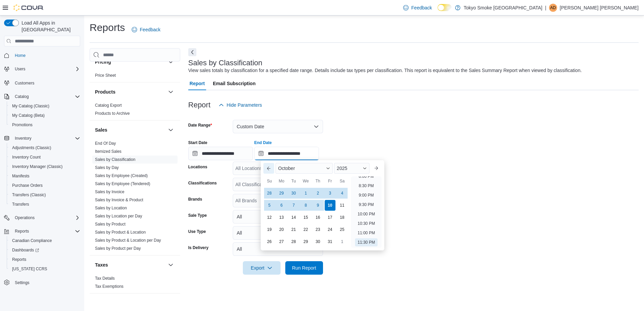  What do you see at coordinates (306, 217) in the screenshot?
I see `div: day-15` at bounding box center [306, 217].